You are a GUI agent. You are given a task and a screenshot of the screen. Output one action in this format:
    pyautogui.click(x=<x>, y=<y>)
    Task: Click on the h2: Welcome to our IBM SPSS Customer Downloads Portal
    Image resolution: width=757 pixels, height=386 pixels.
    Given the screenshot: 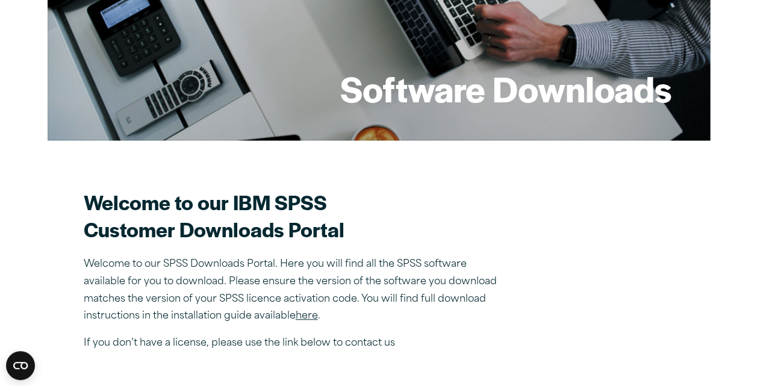 What is the action you would take?
    pyautogui.click(x=294, y=215)
    